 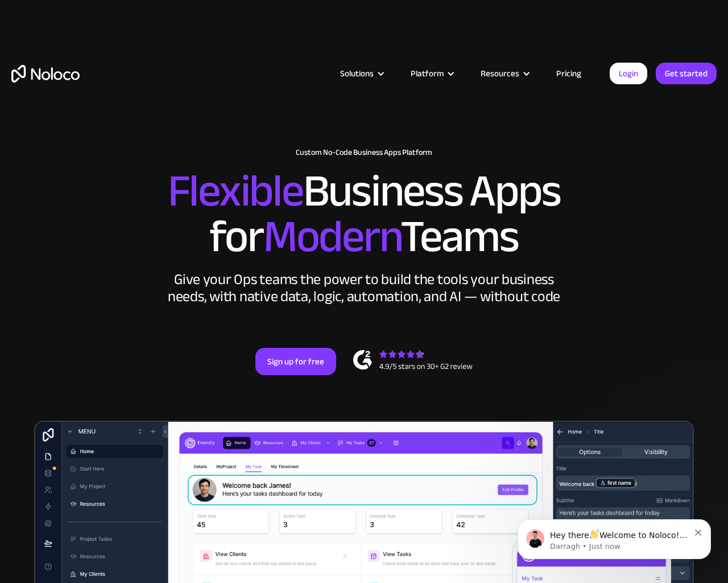 I want to click on span: Hey there Welcome to Noloco! If you have any questions, just reply to this message. [GEOGRAPHIC_D..., so click(x=118, y=55).